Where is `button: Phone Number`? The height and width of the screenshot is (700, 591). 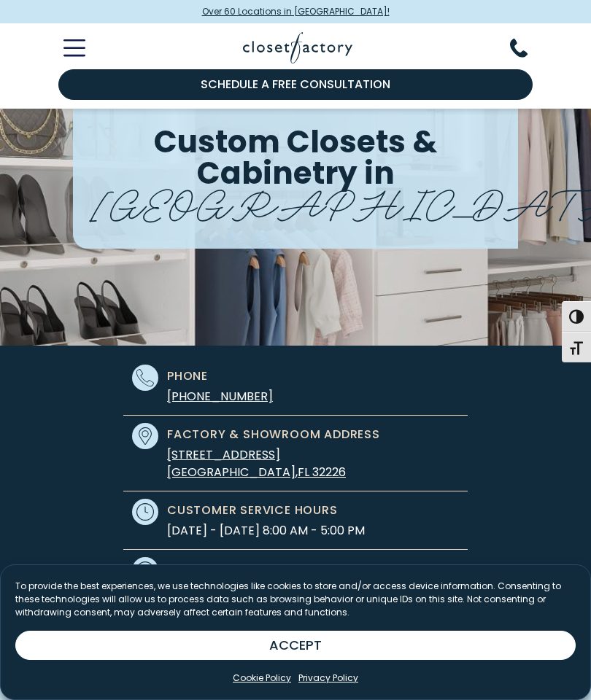
button: Phone Number is located at coordinates (528, 48).